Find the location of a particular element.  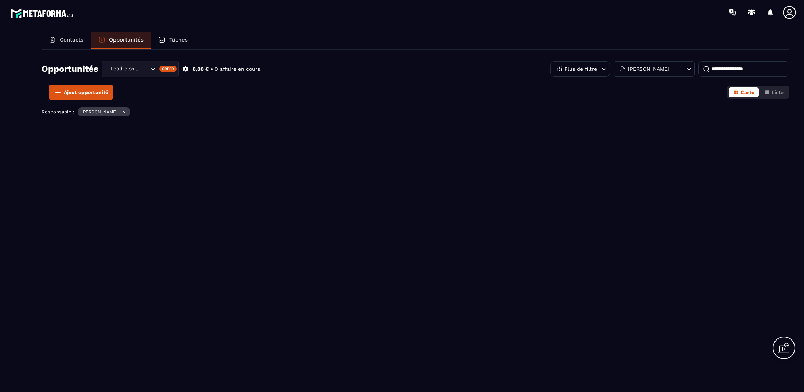

button: Carte is located at coordinates (744, 92).